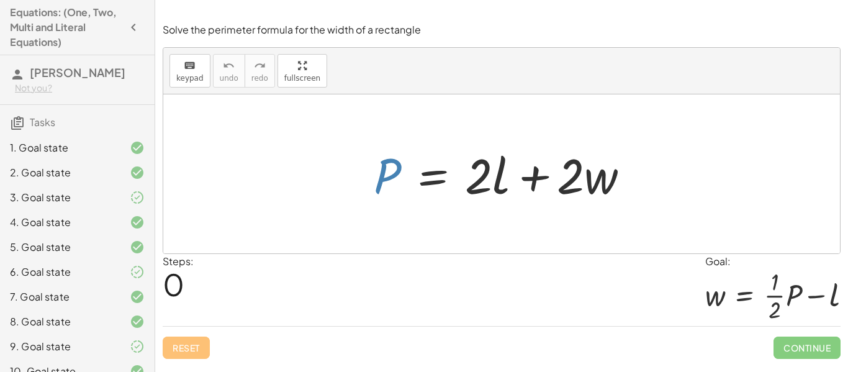  What do you see at coordinates (259, 71) in the screenshot?
I see `button: redoredo` at bounding box center [259, 71].